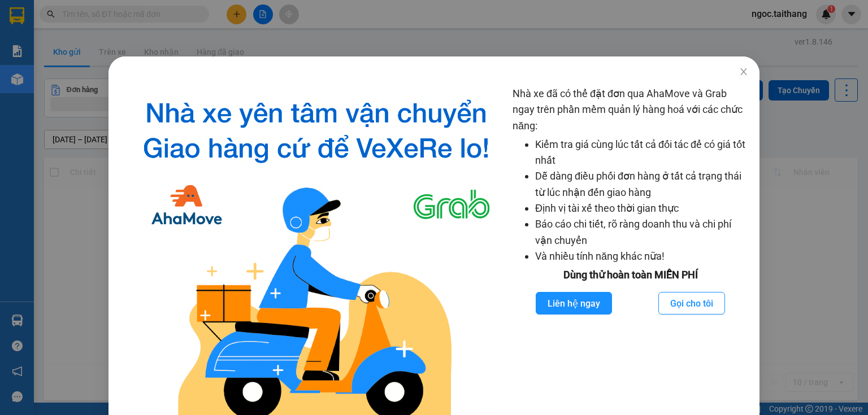 This screenshot has height=415, width=868. Describe the element at coordinates (573, 303) in the screenshot. I see `span: Liên hệ ngay` at that location.